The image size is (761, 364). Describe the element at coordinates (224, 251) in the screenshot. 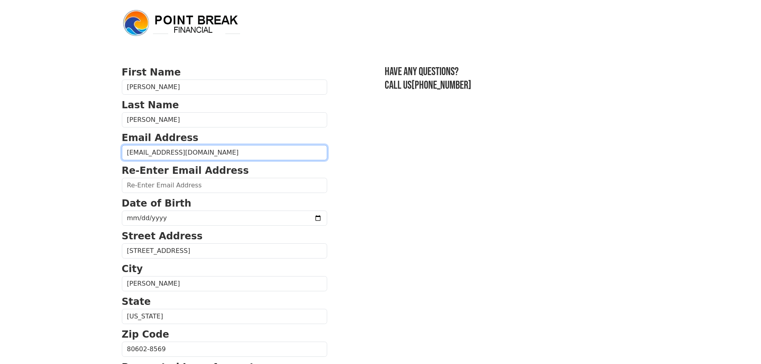

I see `input: Street Address` at that location.